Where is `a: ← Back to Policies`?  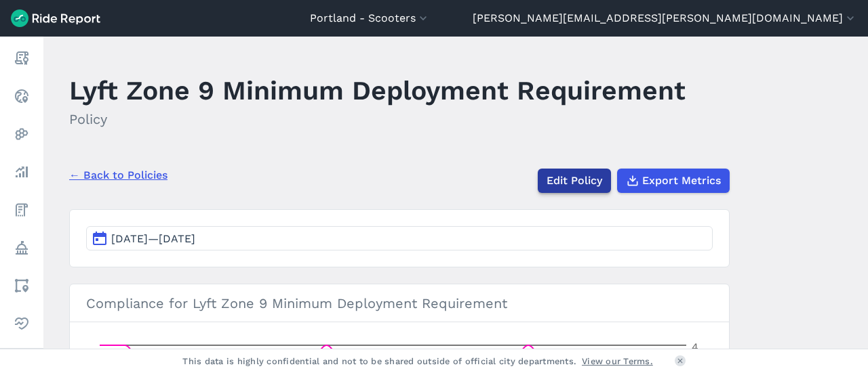
a: ← Back to Policies is located at coordinates (118, 175).